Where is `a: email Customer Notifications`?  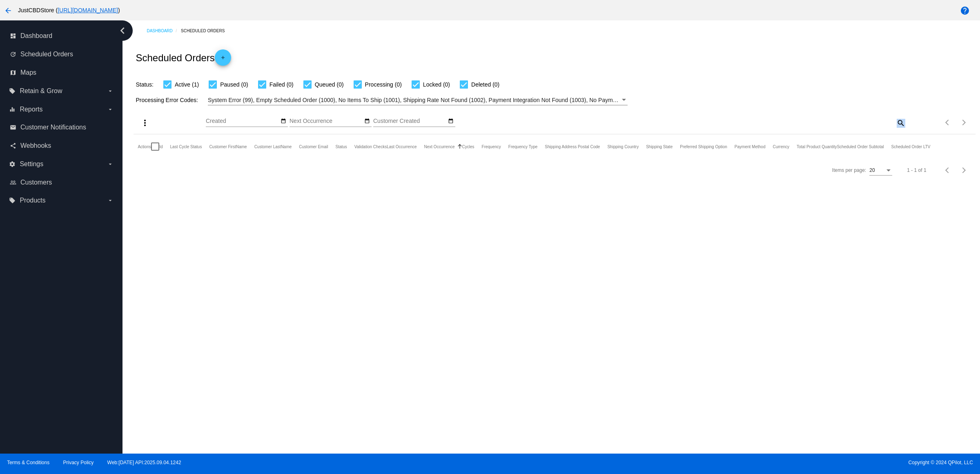
a: email Customer Notifications is located at coordinates (62, 127).